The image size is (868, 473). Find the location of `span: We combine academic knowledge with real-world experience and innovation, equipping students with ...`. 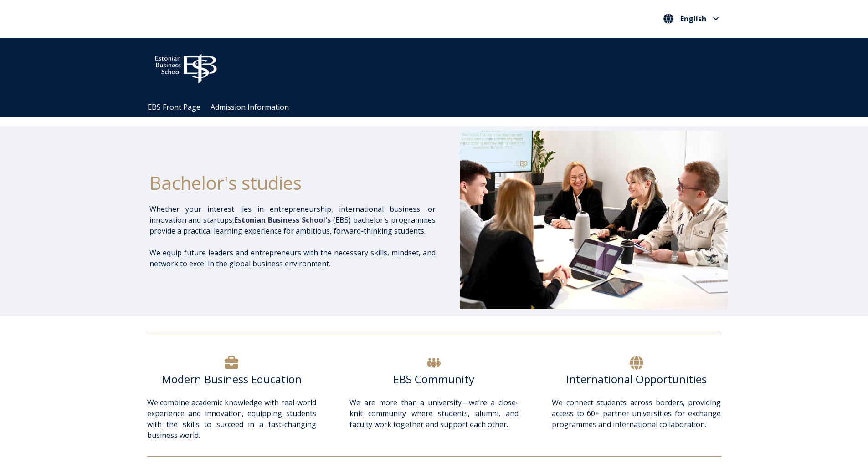

span: We combine academic knowledge with real-world experience and innovation, equipping students with ... is located at coordinates (231, 419).